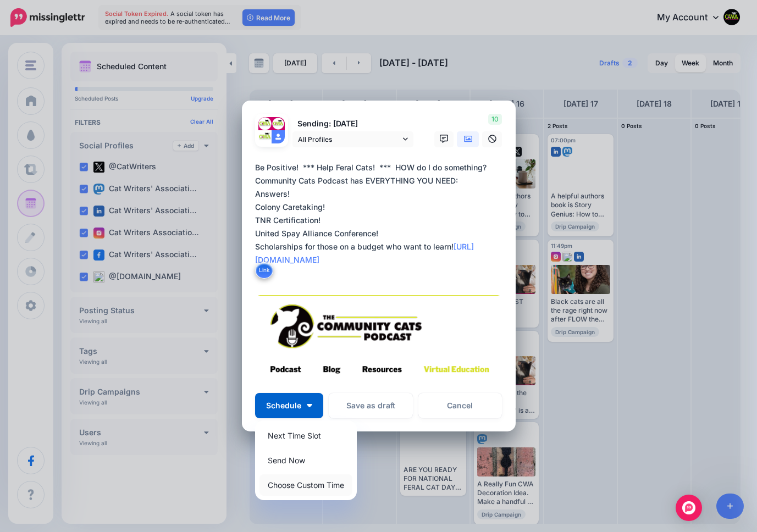  Describe the element at coordinates (306, 435) in the screenshot. I see `a: Next Time Slot` at that location.